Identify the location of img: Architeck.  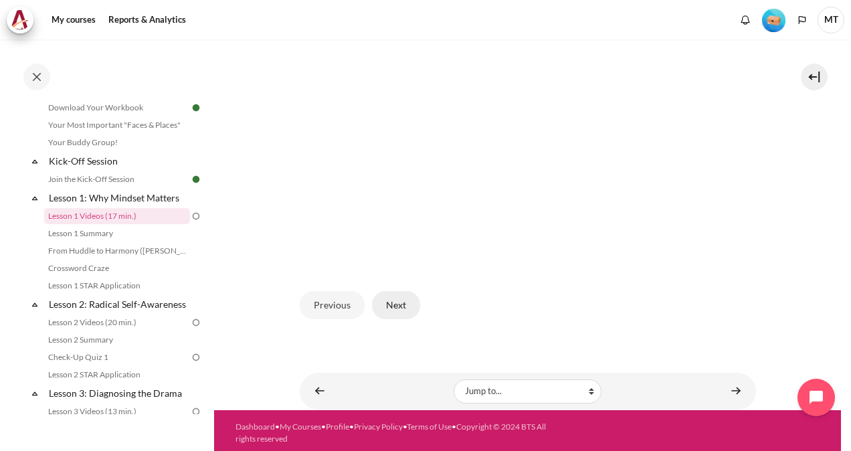
(20, 20).